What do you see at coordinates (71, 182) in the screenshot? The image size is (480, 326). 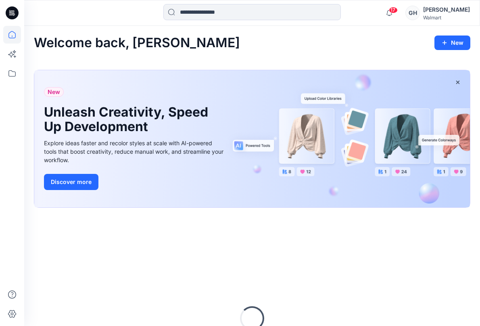 I see `button: Discover more` at bounding box center [71, 182].